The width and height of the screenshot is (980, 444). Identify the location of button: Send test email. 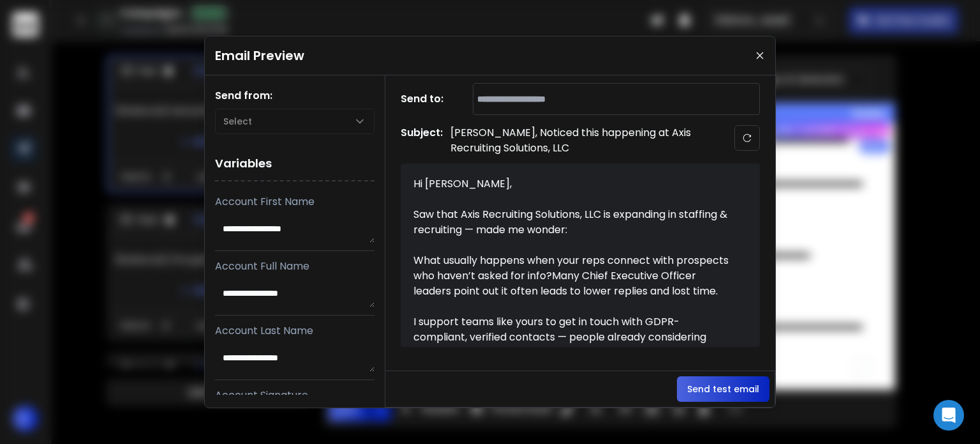
(723, 389).